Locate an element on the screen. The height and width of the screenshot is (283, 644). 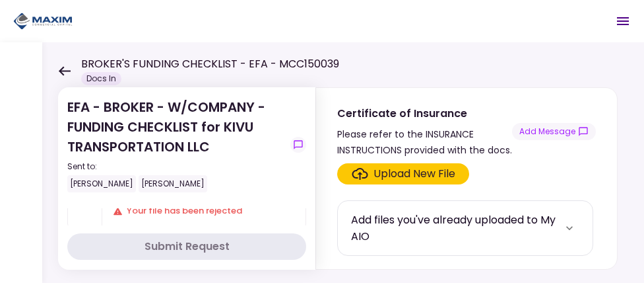
button: Submit Request is located at coordinates (187, 246).